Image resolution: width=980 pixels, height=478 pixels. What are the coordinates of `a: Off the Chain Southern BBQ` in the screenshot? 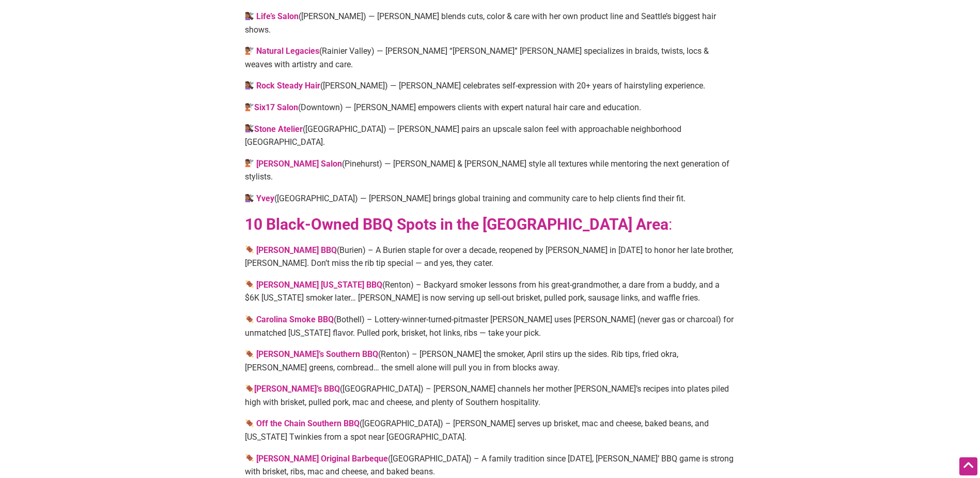 It's located at (308, 423).